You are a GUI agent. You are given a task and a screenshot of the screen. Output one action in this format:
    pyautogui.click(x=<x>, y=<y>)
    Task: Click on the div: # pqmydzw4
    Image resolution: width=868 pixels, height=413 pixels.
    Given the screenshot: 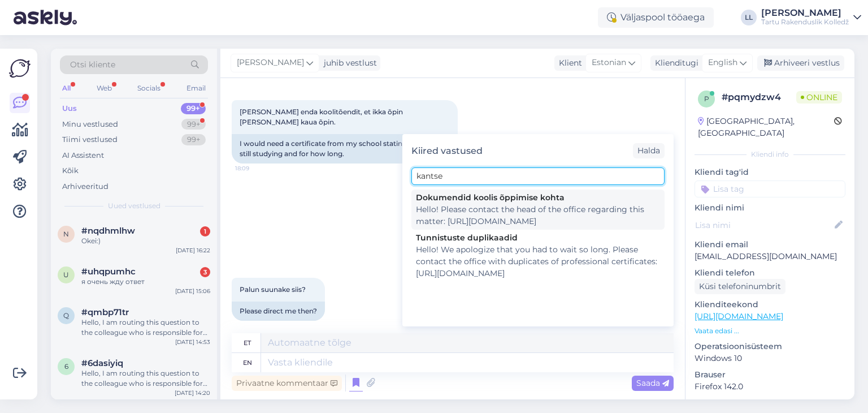 What is the action you would take?
    pyautogui.click(x=759, y=97)
    